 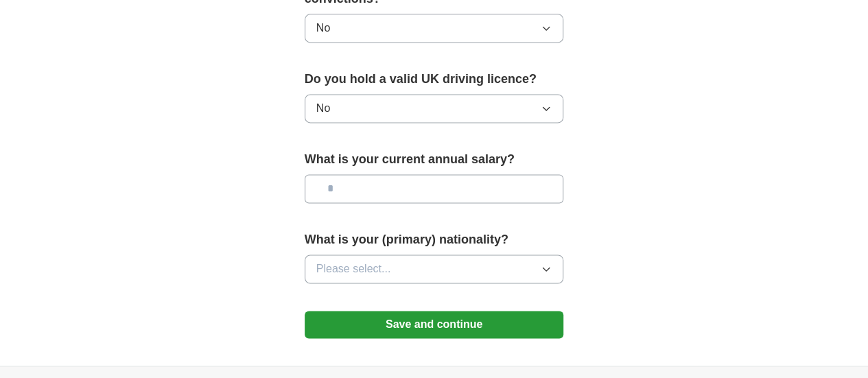 I want to click on button: Save and continue, so click(x=434, y=324).